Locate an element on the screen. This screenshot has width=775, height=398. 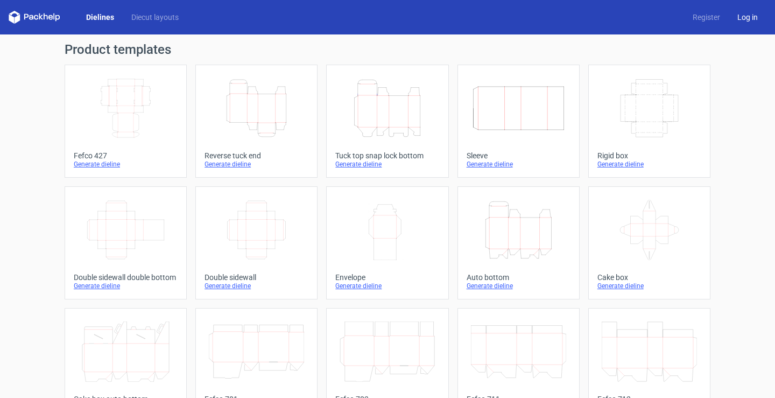
div: Double sidewall double bottom is located at coordinates (125, 277).